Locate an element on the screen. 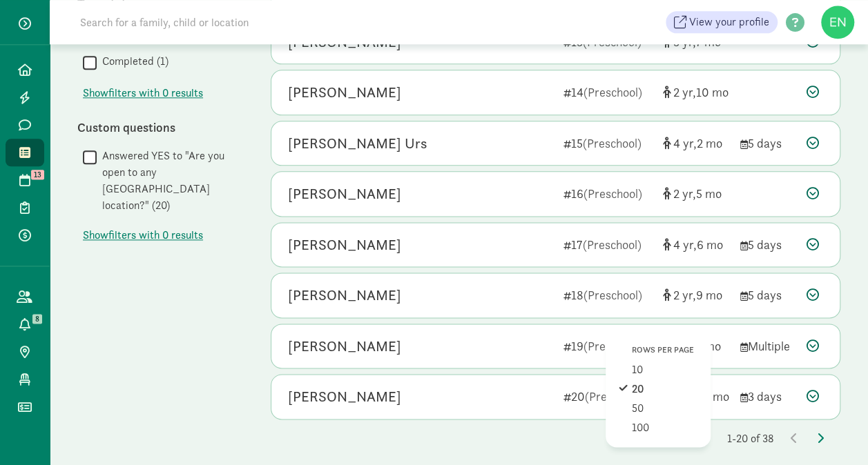 The image size is (868, 465). span: 13 is located at coordinates (37, 175).